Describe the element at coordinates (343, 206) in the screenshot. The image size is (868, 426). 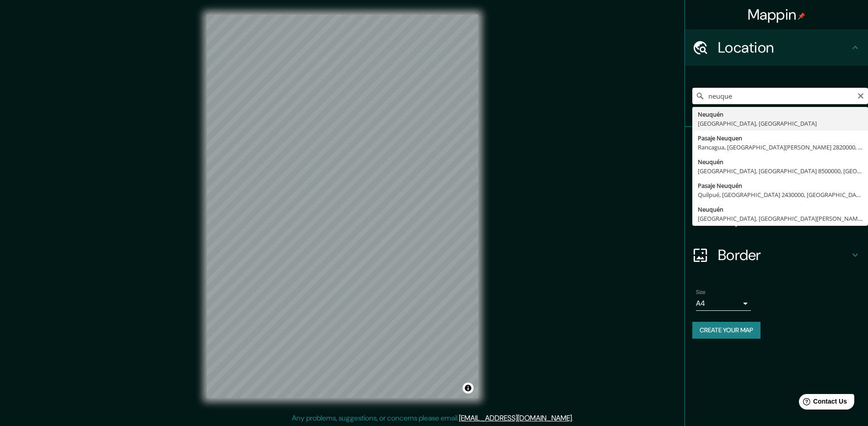
I see `canvas: Map` at that location.